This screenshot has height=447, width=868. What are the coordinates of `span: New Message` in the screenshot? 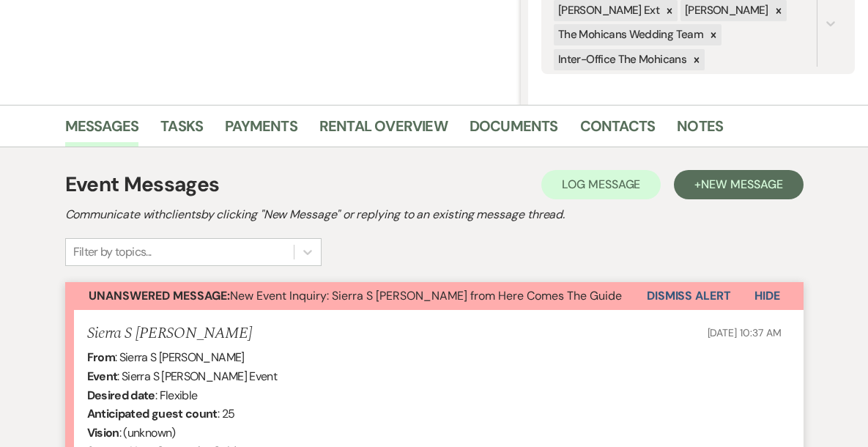 It's located at (742, 184).